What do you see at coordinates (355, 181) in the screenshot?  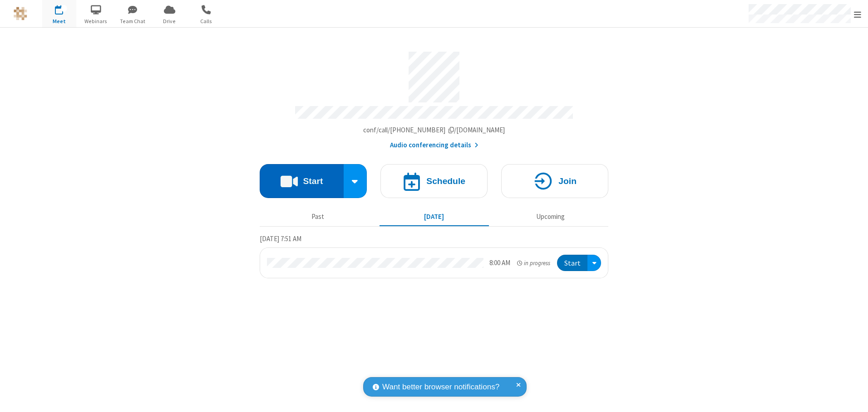 I see `div: Start conference options` at bounding box center [355, 181].